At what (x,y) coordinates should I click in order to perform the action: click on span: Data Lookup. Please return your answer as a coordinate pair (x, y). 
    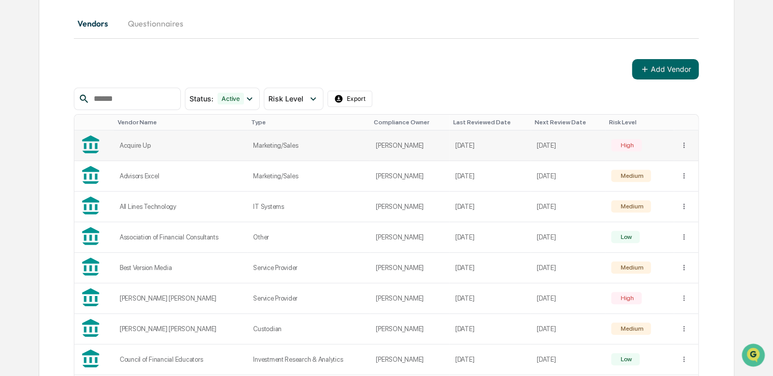
    Looking at the image, I should click on (42, 205).